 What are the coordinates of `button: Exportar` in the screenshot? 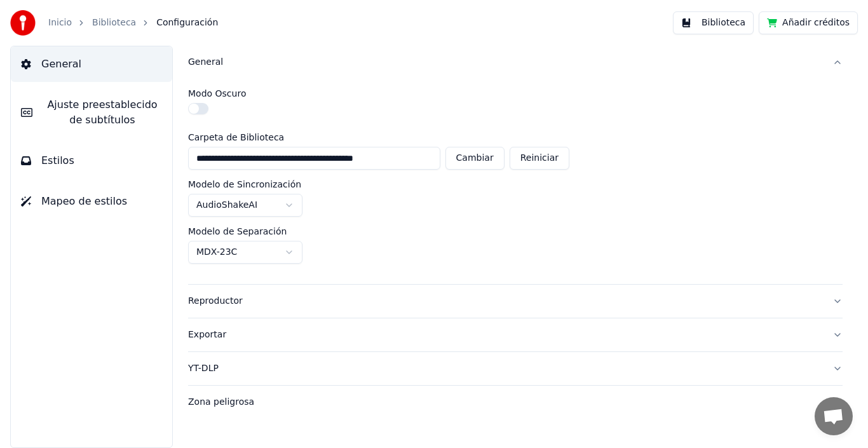 It's located at (516, 335).